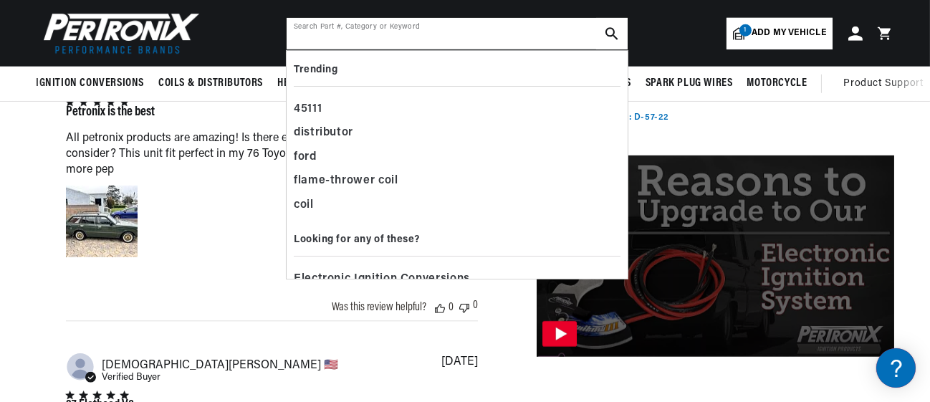 The image size is (930, 402). I want to click on div: Was this review helpful?, so click(379, 307).